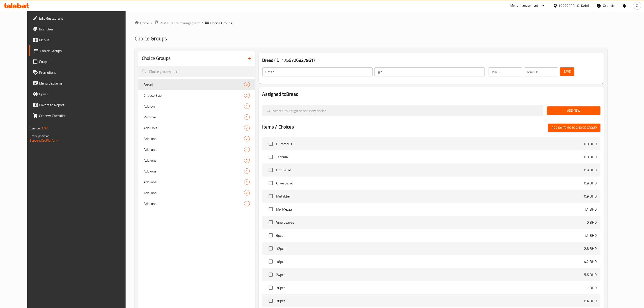 The image size is (644, 308). I want to click on span: Add On's:, so click(194, 128).